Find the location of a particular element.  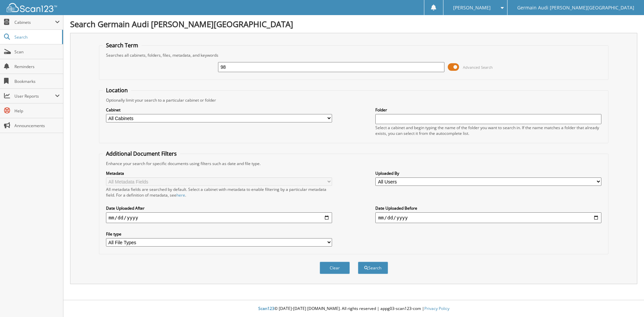

span: Advanced Search is located at coordinates (478, 67).